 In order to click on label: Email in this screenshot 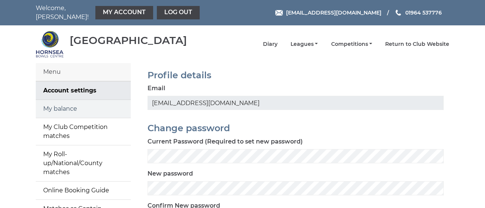, I will do `click(156, 88)`.